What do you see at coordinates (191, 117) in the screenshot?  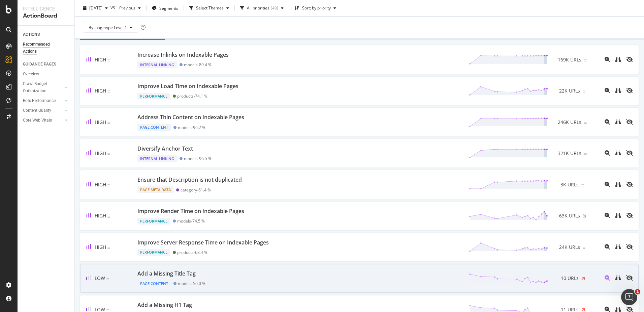 I see `div: Address Thin Content on Indexable Pages` at bounding box center [191, 117].